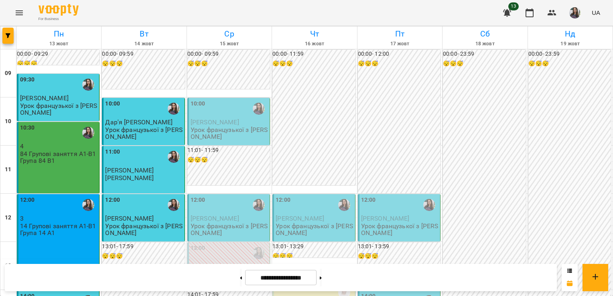 This screenshot has width=613, height=296. I want to click on p: 3, so click(59, 218).